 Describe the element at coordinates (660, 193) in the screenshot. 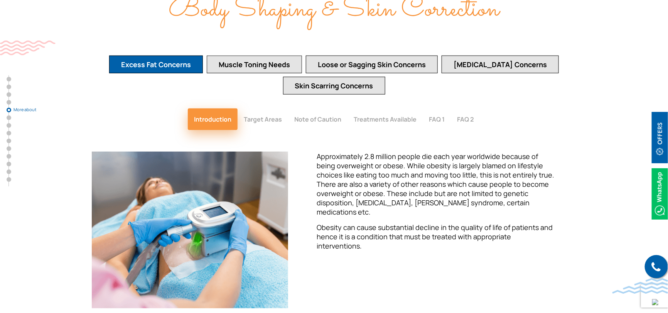

I see `a: Whatsappicon` at that location.